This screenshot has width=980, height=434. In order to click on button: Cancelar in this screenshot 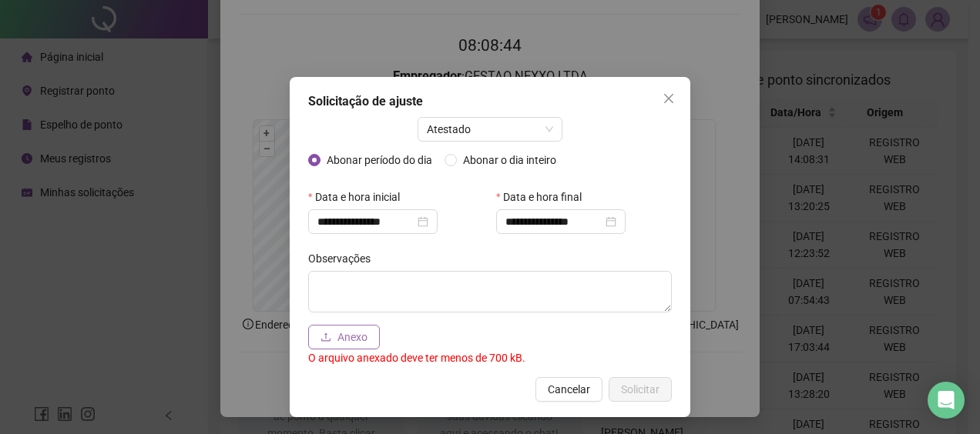, I will do `click(568, 390)`.